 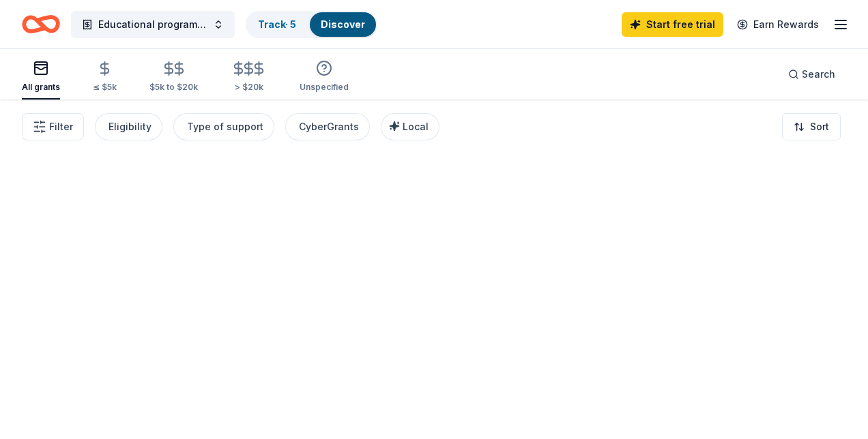 What do you see at coordinates (312, 25) in the screenshot?
I see `button: Track· 5Discover` at bounding box center [312, 25].